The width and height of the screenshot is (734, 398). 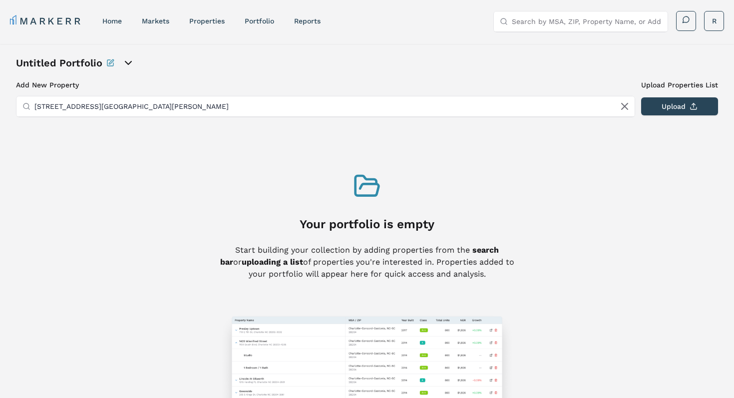 I want to click on button: open portfolio options, so click(x=128, y=63).